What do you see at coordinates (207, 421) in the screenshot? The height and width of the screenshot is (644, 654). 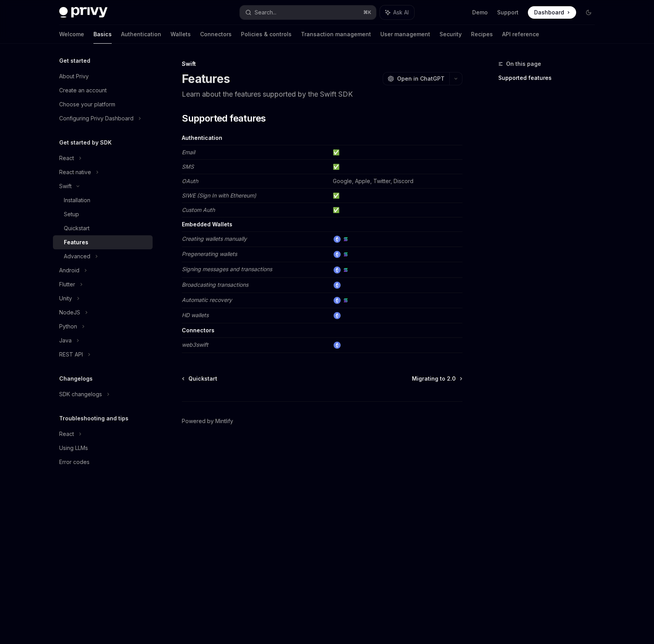 I see `a: Powered by Mintlify` at bounding box center [207, 421].